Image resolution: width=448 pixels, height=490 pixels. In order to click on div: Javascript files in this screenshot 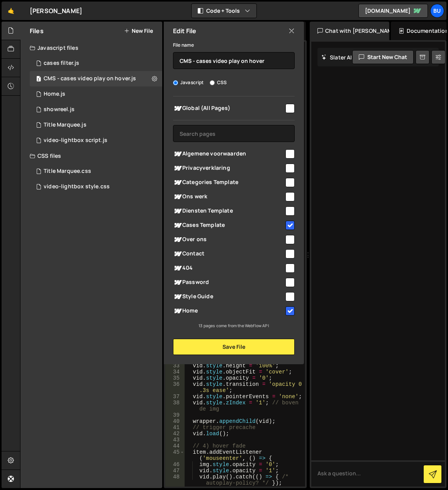, I will do `click(91, 48)`.